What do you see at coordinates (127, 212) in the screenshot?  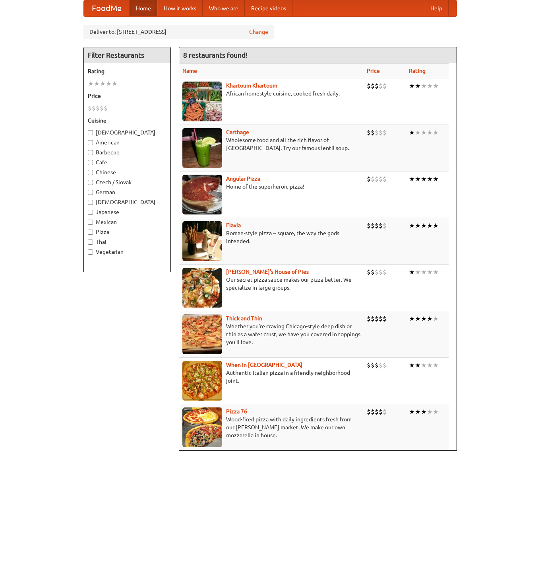 I see `label: Japanese` at bounding box center [127, 212].